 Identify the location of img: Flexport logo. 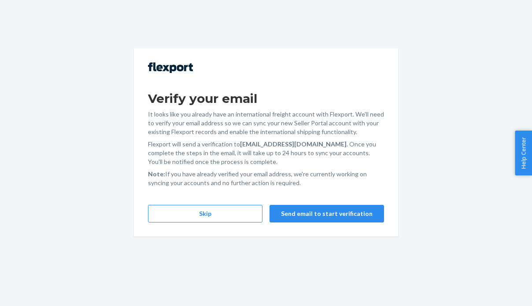
(170, 68).